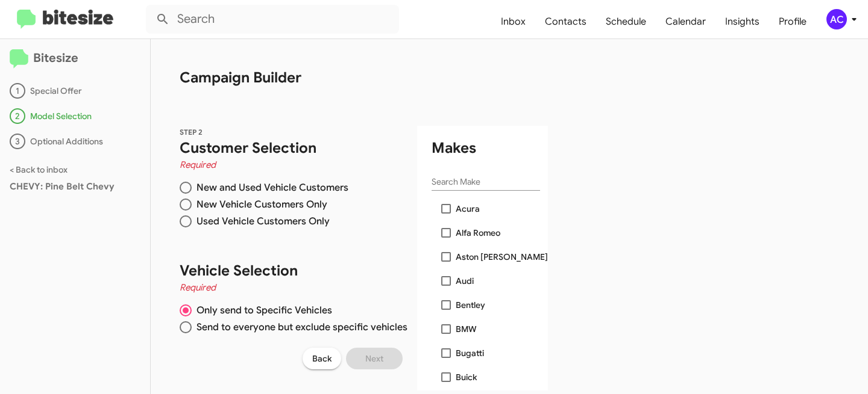 Image resolution: width=868 pixels, height=394 pixels. What do you see at coordinates (18, 141) in the screenshot?
I see `div: 3` at bounding box center [18, 141].